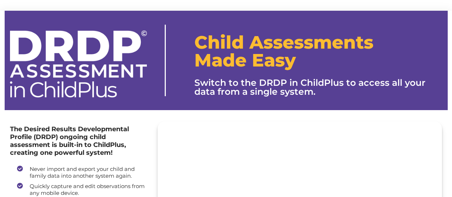  What do you see at coordinates (82, 172) in the screenshot?
I see `li: Never import and export your child and family data into another system again.` at bounding box center [82, 172].